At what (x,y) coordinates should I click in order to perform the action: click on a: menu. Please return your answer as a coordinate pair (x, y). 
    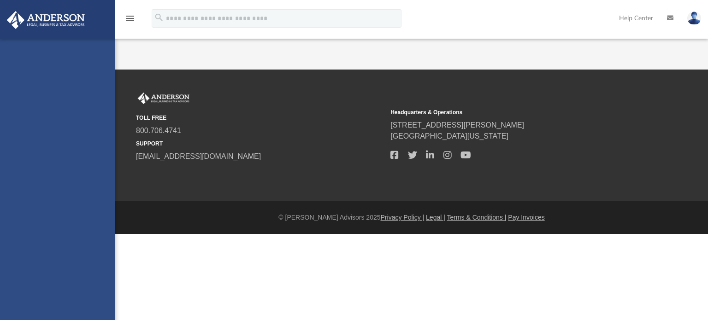
    Looking at the image, I should click on (130, 21).